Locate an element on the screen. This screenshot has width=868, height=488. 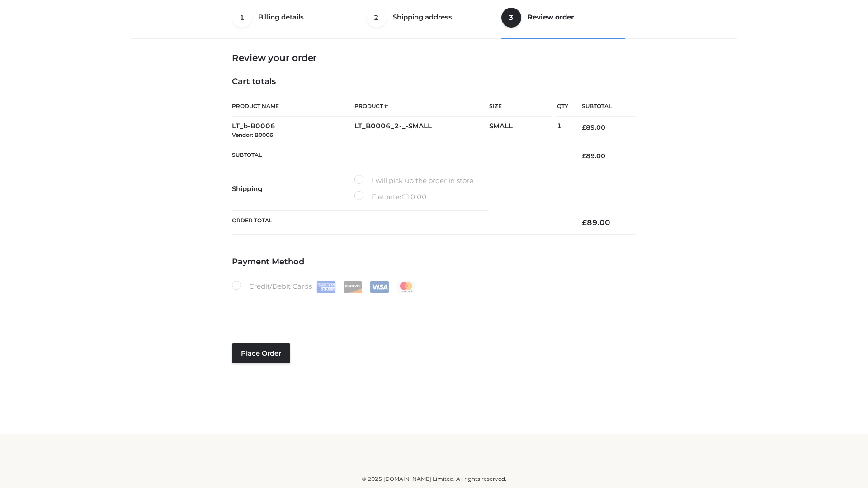
button: Place order is located at coordinates (261, 353).